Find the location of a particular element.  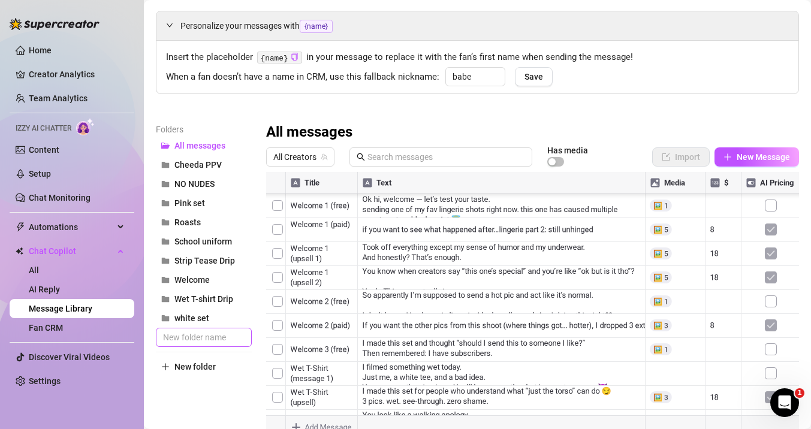

button: School uniform is located at coordinates (204, 242).